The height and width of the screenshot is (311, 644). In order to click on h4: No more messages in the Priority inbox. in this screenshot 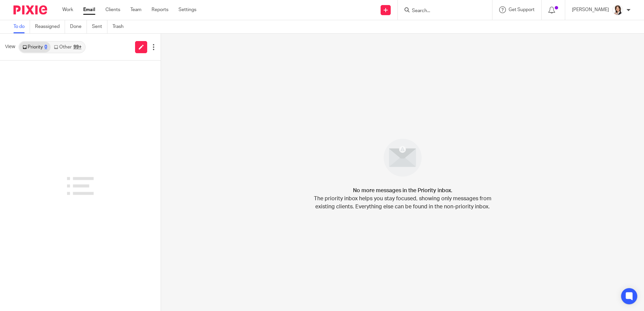, I will do `click(403, 190)`.